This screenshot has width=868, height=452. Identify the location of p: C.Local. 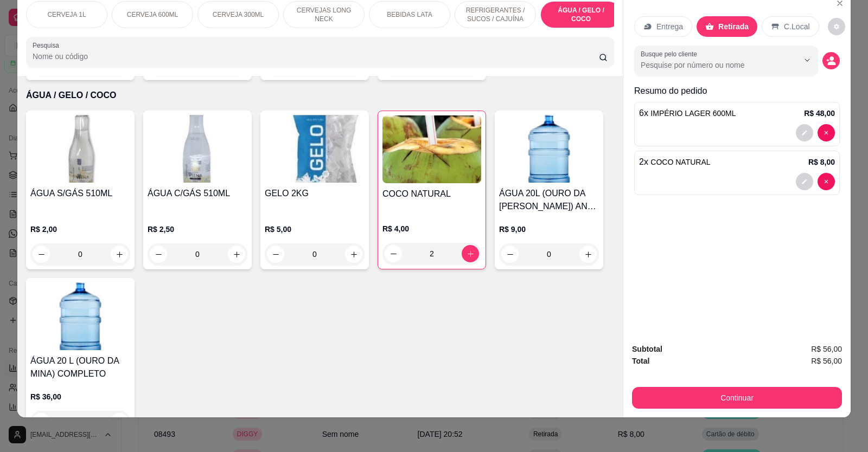
(796, 27).